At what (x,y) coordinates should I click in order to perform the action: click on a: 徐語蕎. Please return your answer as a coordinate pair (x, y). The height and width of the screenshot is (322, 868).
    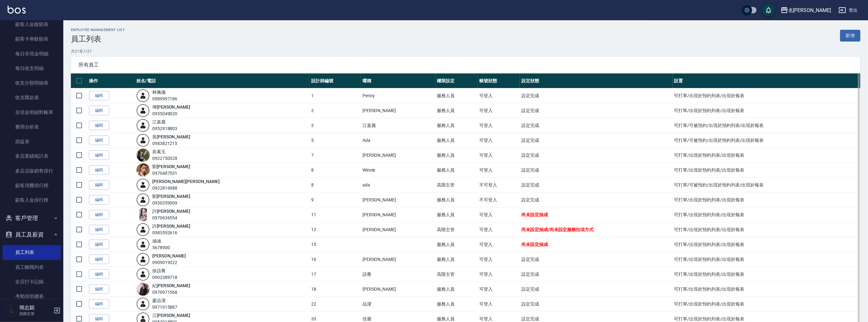
    Looking at the image, I should click on (159, 271).